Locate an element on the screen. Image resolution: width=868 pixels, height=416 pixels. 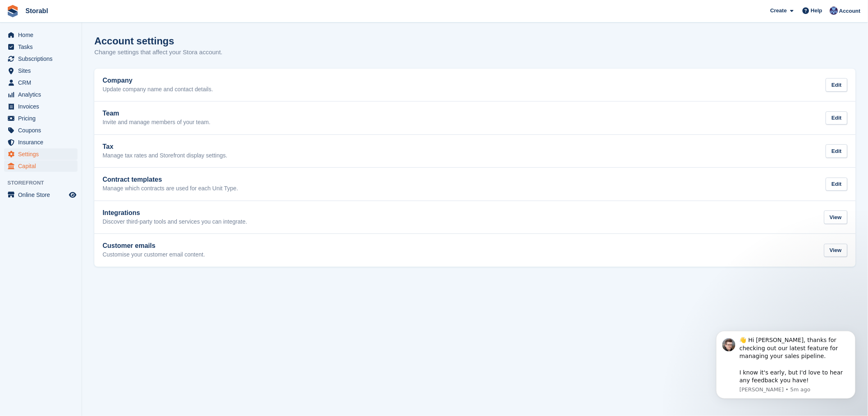
span: Account is located at coordinates (850, 11).